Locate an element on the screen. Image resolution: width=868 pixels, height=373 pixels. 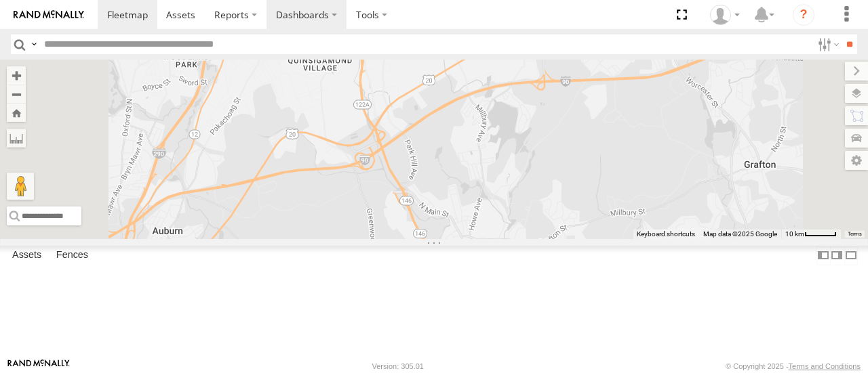
button: Map Scale: 10 km per 44 pixels is located at coordinates (811, 234).